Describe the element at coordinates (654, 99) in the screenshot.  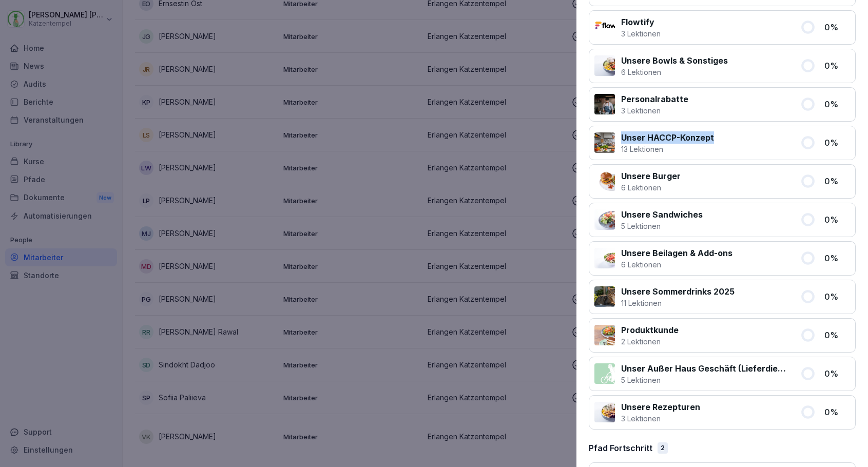
I see `p: Personalrabatte` at that location.